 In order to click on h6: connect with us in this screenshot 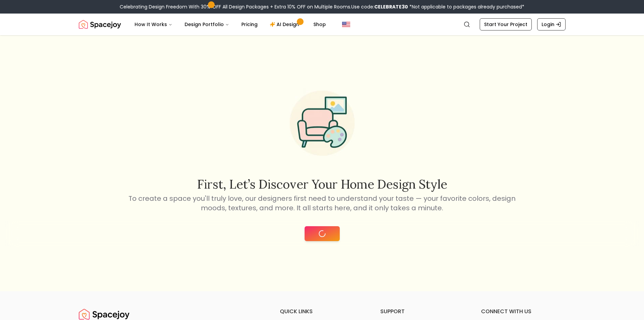, I will do `click(523, 311)`.